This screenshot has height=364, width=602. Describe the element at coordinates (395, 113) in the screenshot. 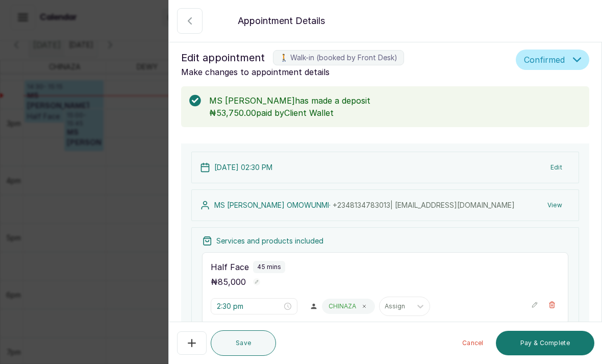

I see `p: ₦53,750.00 paid by Client Wallet` at that location.